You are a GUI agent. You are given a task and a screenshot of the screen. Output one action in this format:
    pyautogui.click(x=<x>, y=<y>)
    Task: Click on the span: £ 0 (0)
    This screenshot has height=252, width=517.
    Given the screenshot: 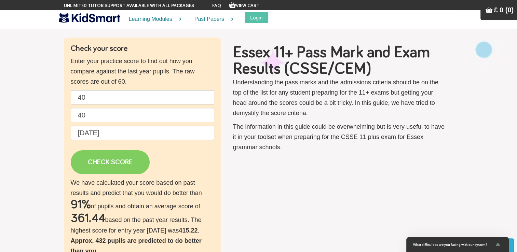 What is the action you would take?
    pyautogui.click(x=504, y=10)
    